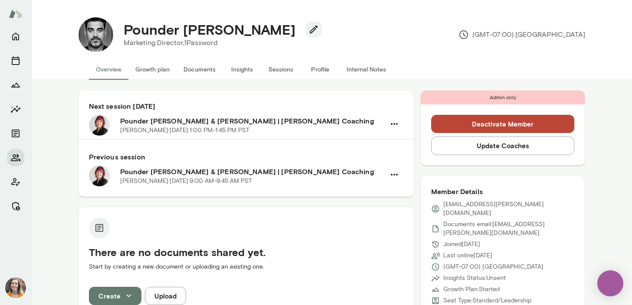  I want to click on button: Client app, so click(16, 182).